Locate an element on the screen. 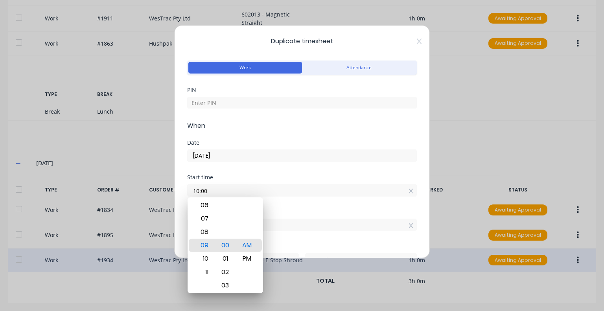  input: Enter PIN is located at coordinates (302, 103).